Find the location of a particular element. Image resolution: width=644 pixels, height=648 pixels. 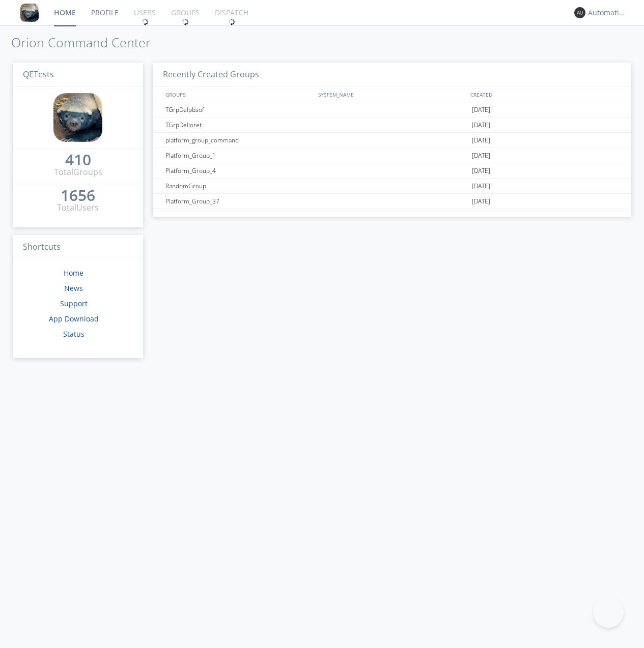

a: News is located at coordinates (73, 288).